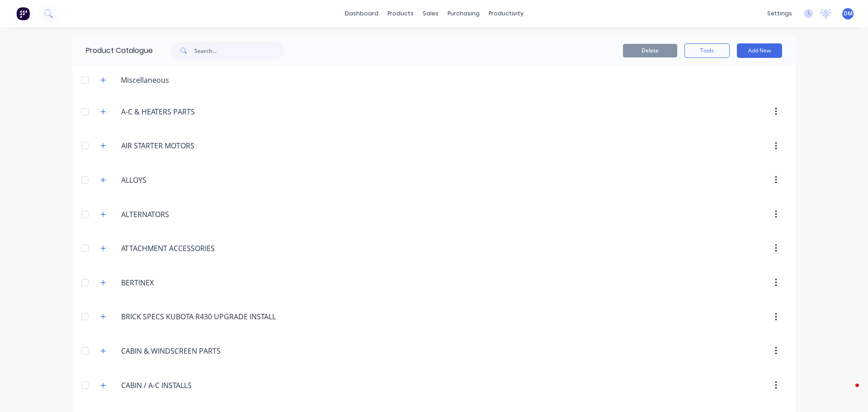 Image resolution: width=868 pixels, height=412 pixels. What do you see at coordinates (849, 13) in the screenshot?
I see `span: DM` at bounding box center [849, 13].